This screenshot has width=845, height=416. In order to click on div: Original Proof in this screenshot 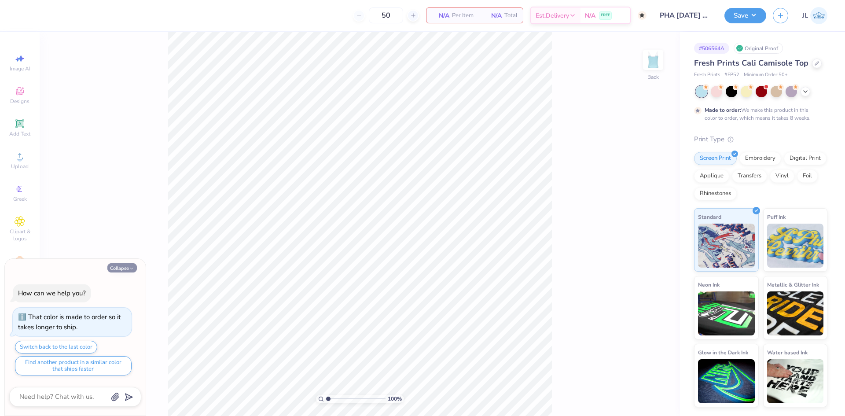, I will do `click(759, 48)`.